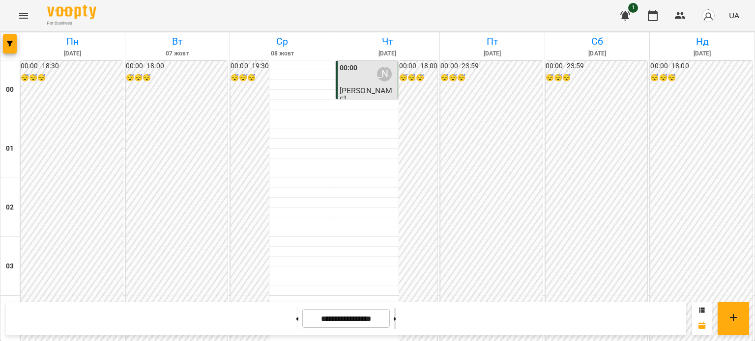 This screenshot has width=755, height=341. I want to click on h6: Чт, so click(387, 41).